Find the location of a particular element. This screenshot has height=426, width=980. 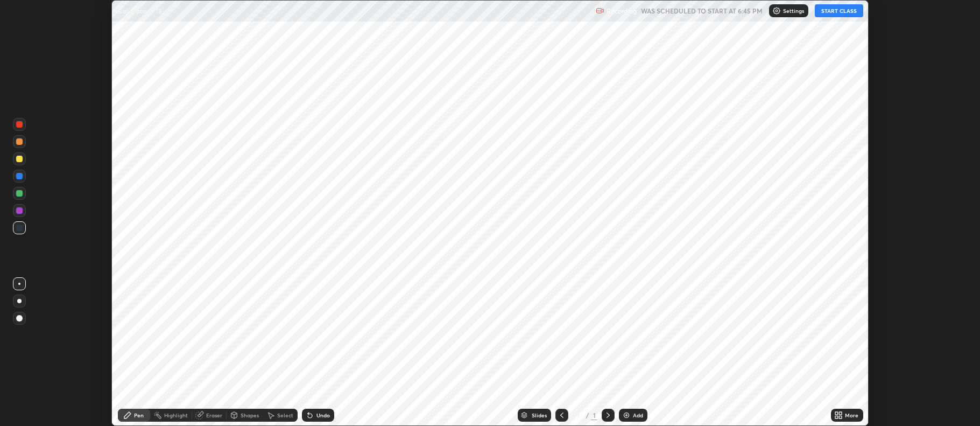

div: Select is located at coordinates (285, 416).